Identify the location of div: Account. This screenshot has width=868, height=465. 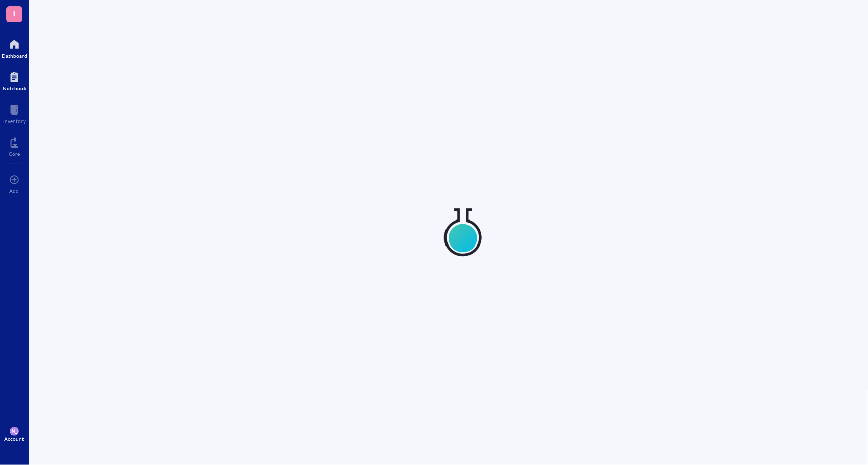
(14, 439).